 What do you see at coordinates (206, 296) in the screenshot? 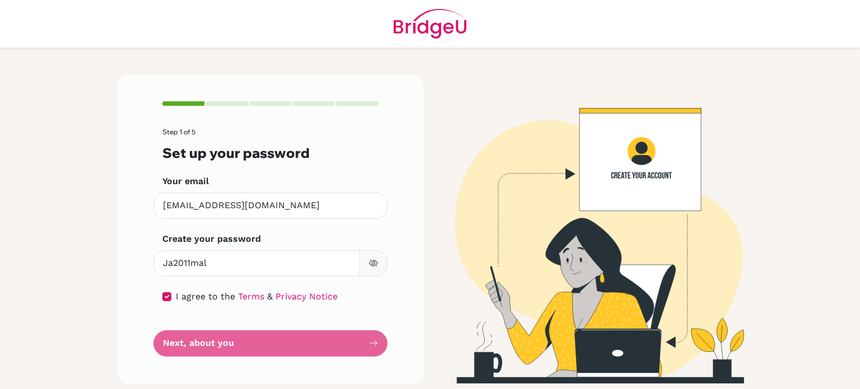
I see `span: I agree to the` at bounding box center [206, 296].